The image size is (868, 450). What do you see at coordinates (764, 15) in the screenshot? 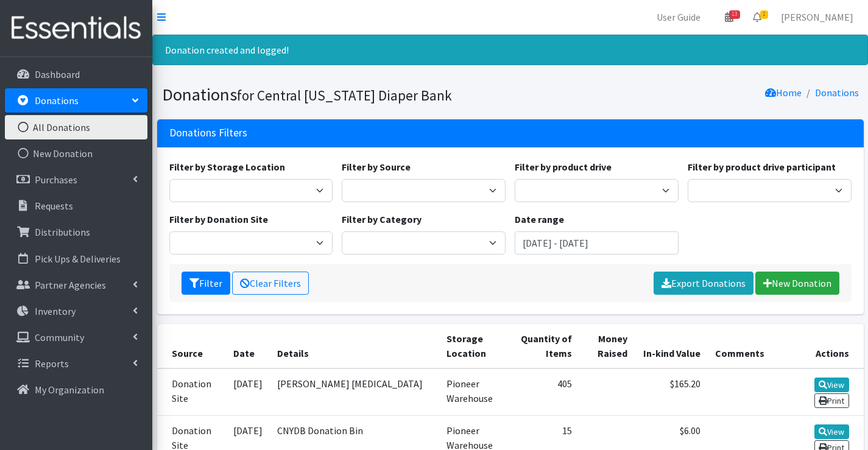
I see `span: 1` at bounding box center [764, 15].